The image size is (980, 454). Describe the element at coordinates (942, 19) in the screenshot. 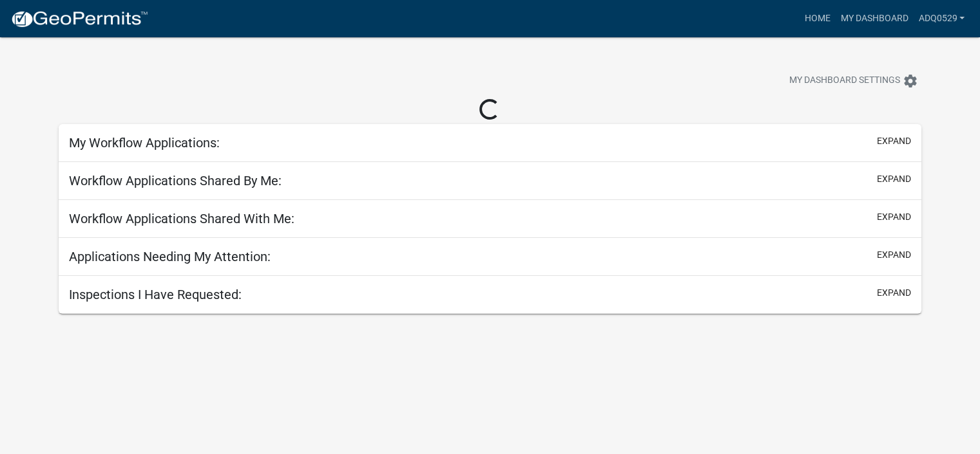

I see `a: adq0529` at that location.